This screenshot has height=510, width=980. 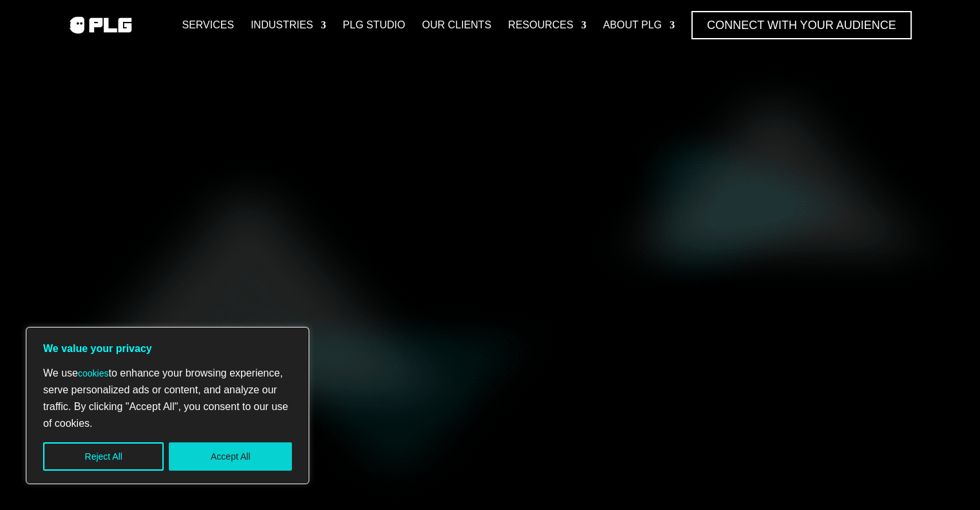 I want to click on button: Reject All, so click(x=103, y=457).